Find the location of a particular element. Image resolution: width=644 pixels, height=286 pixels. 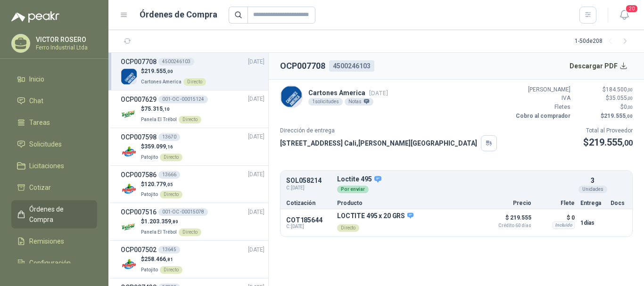

span: ,16 is located at coordinates (169, 147).